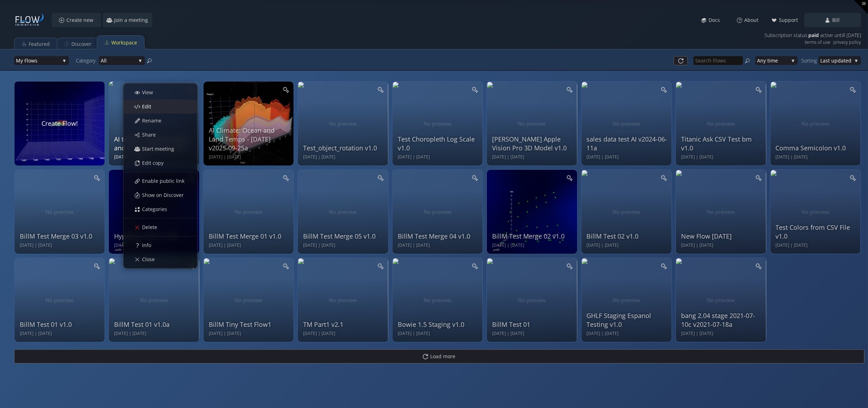 The width and height of the screenshot is (868, 408). Describe the element at coordinates (149, 107) in the screenshot. I see `span: Edit` at that location.